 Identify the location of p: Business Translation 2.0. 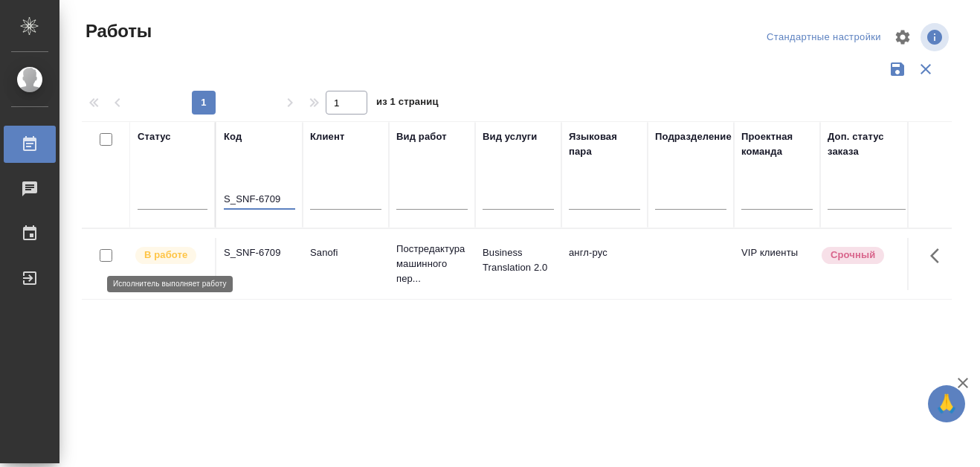
(518, 261).